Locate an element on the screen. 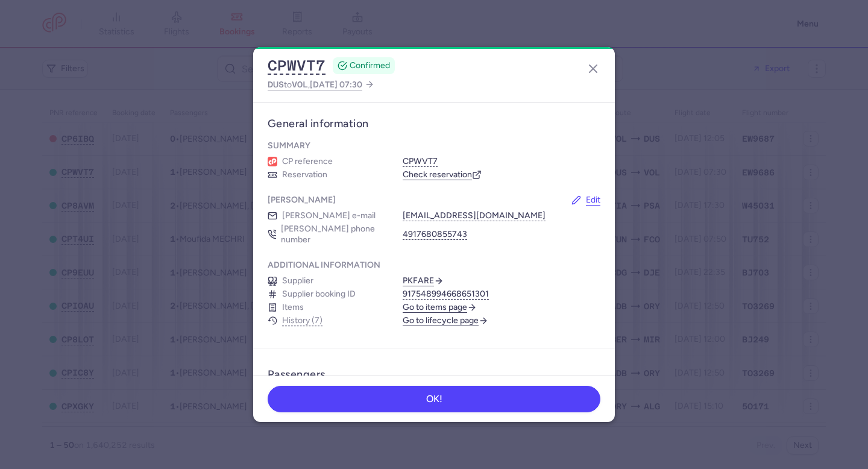  span: Items is located at coordinates (293, 307).